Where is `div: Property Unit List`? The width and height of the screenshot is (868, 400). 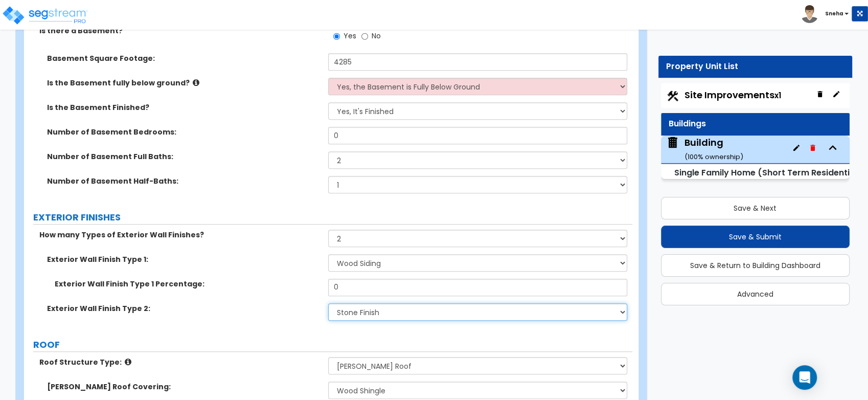 div: Property Unit List is located at coordinates (756, 66).